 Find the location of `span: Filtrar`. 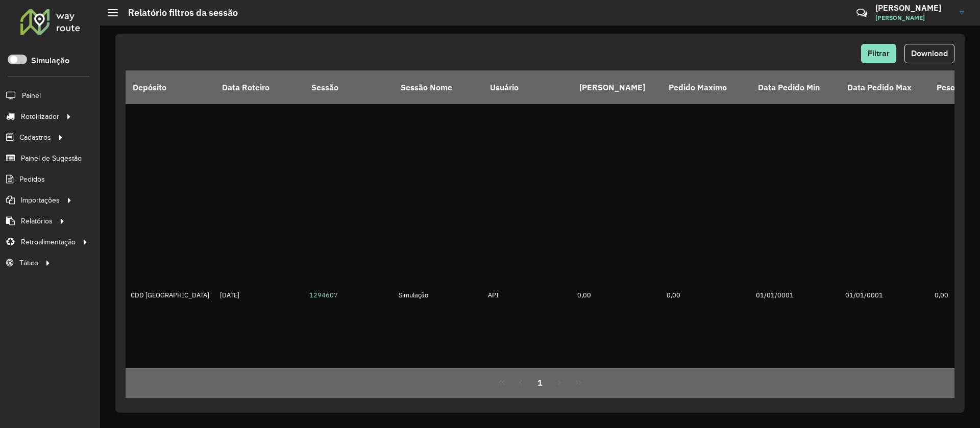

span: Filtrar is located at coordinates (879, 53).